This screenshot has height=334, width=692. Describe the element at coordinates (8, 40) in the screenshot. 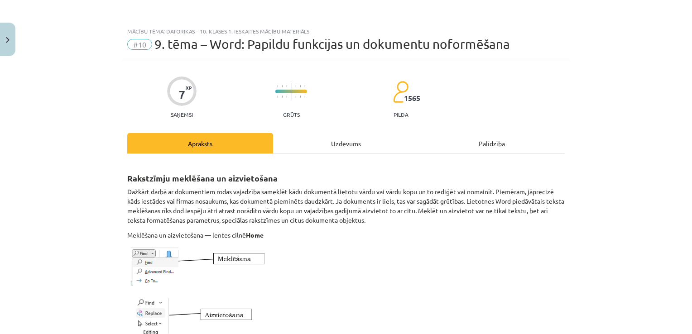

I see `img: icon-close-lesson-0947bae3869378f0d4975bcd49f059093ad1ed9edebbc8119c70593378902aed.svg` at that location.